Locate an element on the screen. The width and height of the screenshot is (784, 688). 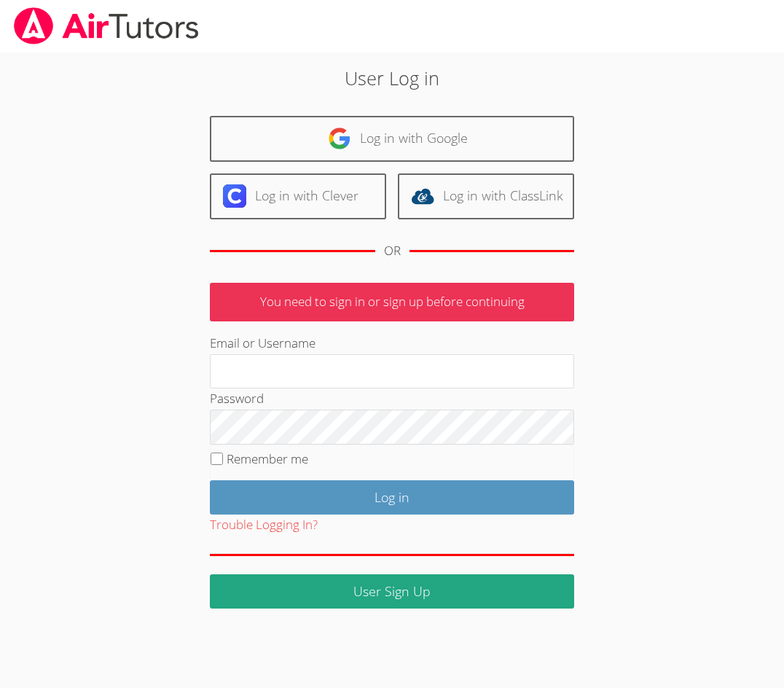
label: Password is located at coordinates (237, 398).